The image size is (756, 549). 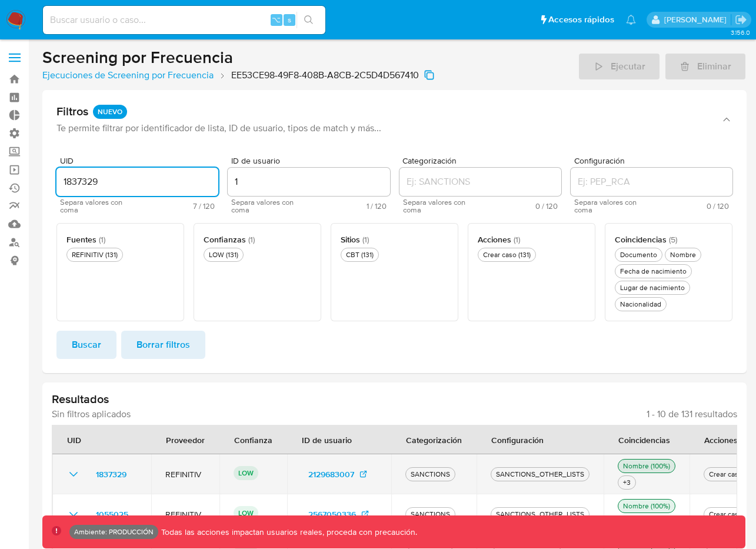 What do you see at coordinates (114, 532) in the screenshot?
I see `p: Ambiente: PRODUCCIÓN` at bounding box center [114, 532].